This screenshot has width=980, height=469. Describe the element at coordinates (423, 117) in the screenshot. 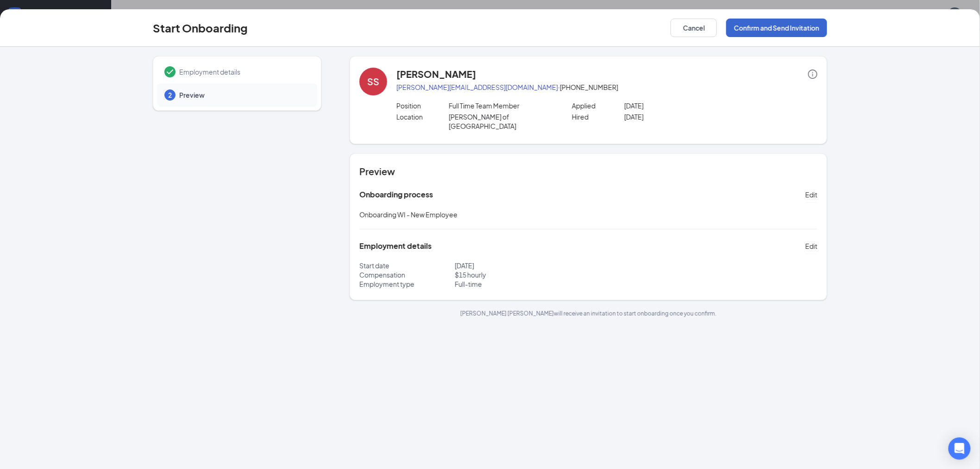

I see `p: Location` at that location.